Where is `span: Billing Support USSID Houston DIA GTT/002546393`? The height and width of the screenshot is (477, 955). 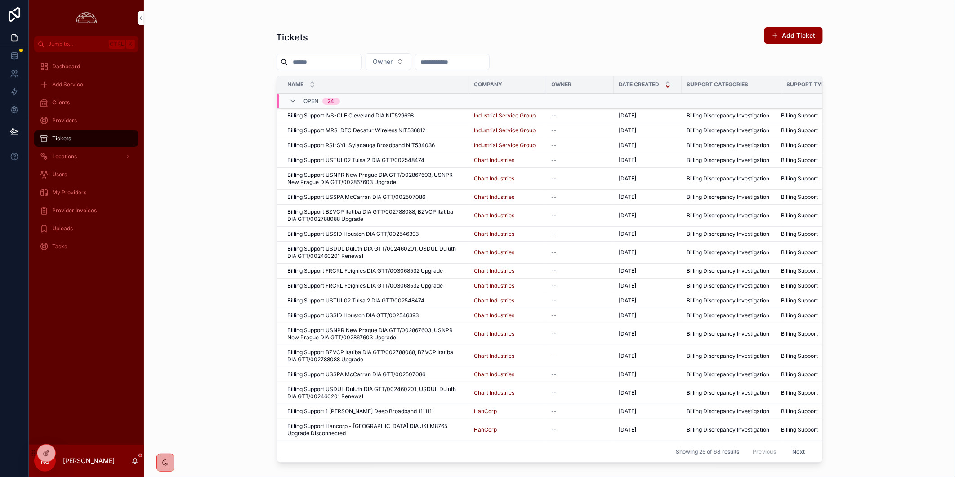 span: Billing Support USSID Houston DIA GTT/002546393 is located at coordinates (353, 234).